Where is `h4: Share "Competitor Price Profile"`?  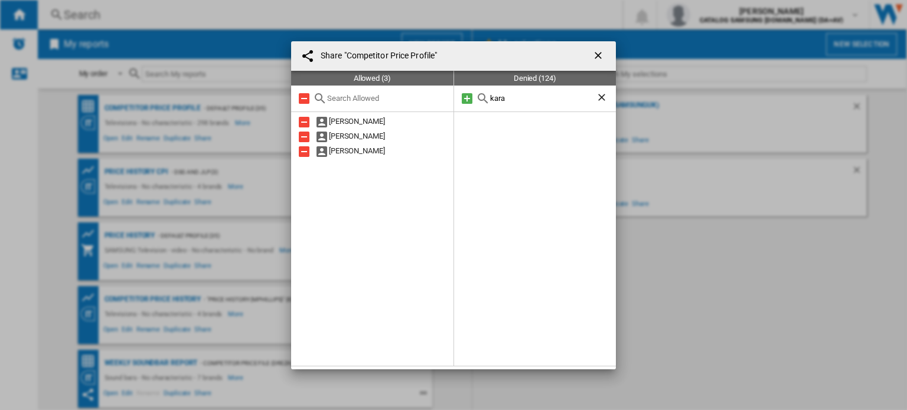
h4: Share "Competitor Price Profile" is located at coordinates (376, 56).